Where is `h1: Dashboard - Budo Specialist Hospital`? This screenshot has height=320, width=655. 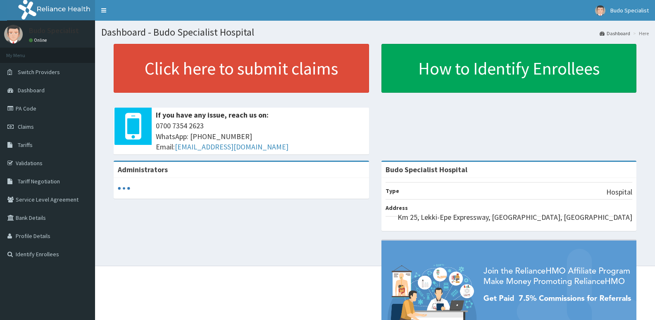 h1: Dashboard - Budo Specialist Hospital is located at coordinates (375, 32).